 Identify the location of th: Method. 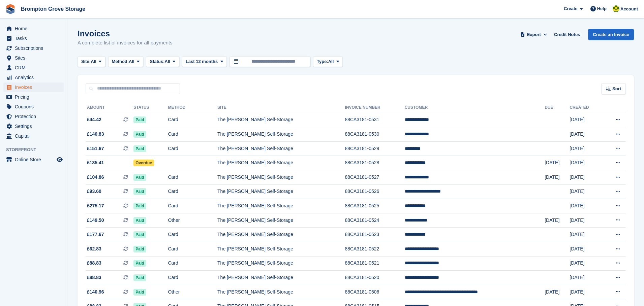
(192, 107).